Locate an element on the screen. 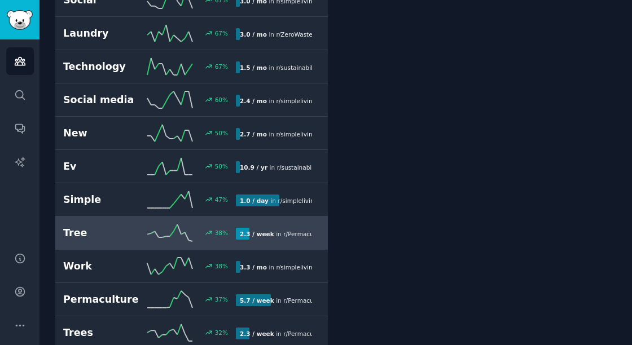  b: 1.5 / mo is located at coordinates (253, 68).